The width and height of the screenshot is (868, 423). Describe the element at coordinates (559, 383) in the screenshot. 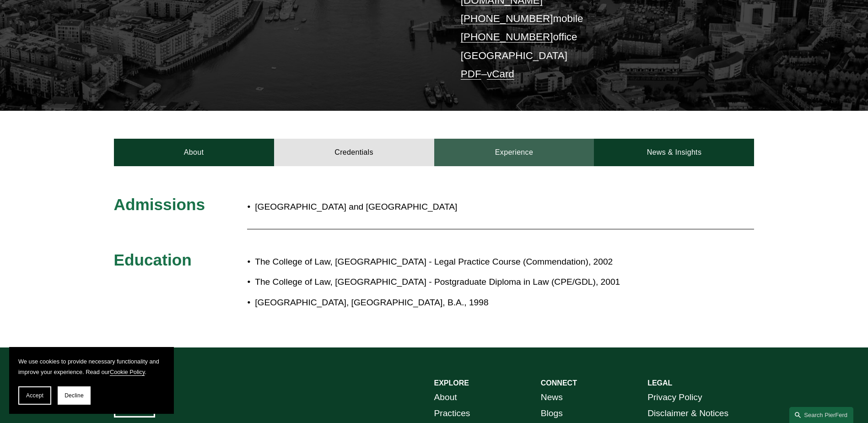

I see `strong: CONNECT` at that location.